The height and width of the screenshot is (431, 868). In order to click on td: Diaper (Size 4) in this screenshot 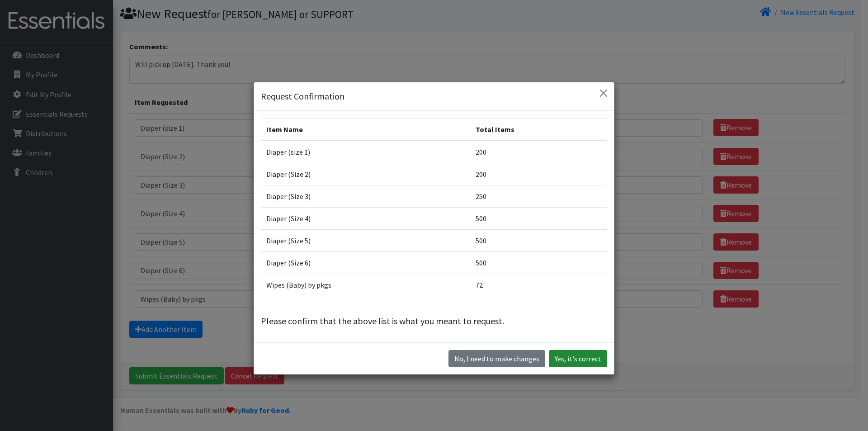, I will do `click(366, 218)`.